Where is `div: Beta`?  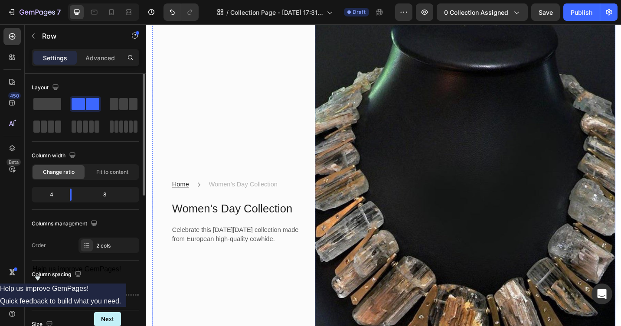
div: Beta is located at coordinates (13, 162).